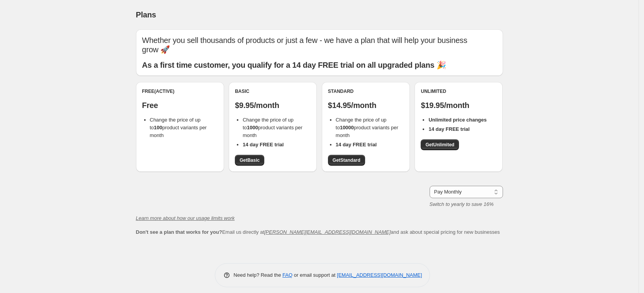 Image resolution: width=644 pixels, height=293 pixels. Describe the element at coordinates (158, 127) in the screenshot. I see `b: 100` at that location.